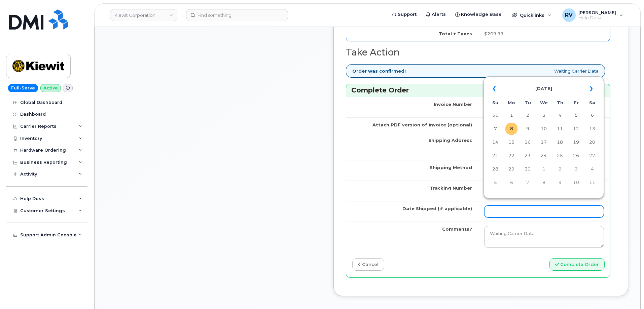  What do you see at coordinates (451, 188) in the screenshot?
I see `label: Tracking Number` at bounding box center [451, 188].